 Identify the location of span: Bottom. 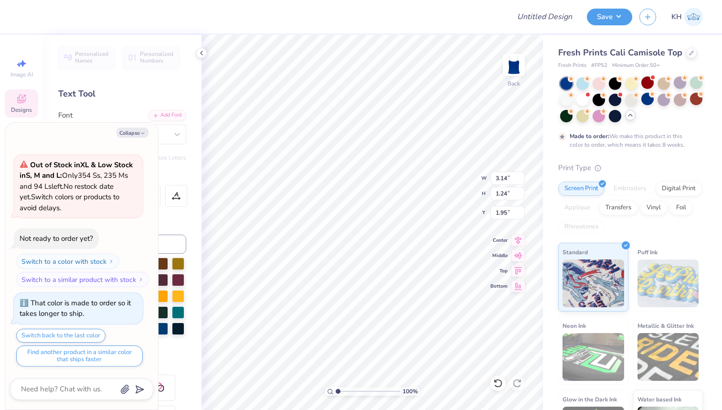
(499, 286).